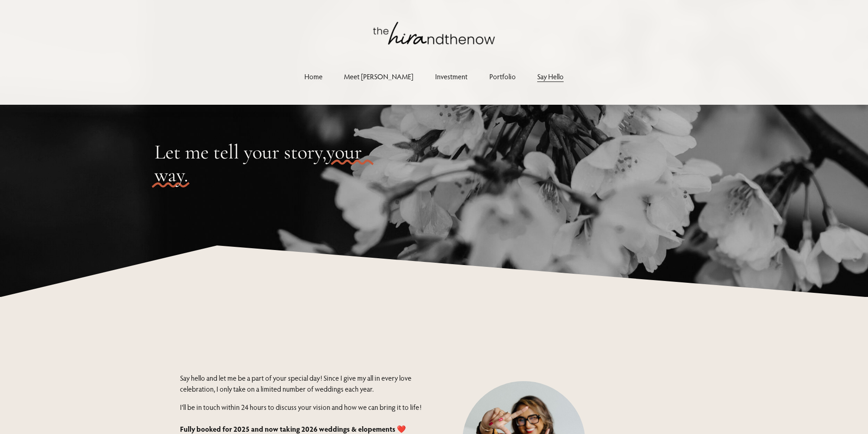  What do you see at coordinates (551, 76) in the screenshot?
I see `a: Say Hello` at bounding box center [551, 76].